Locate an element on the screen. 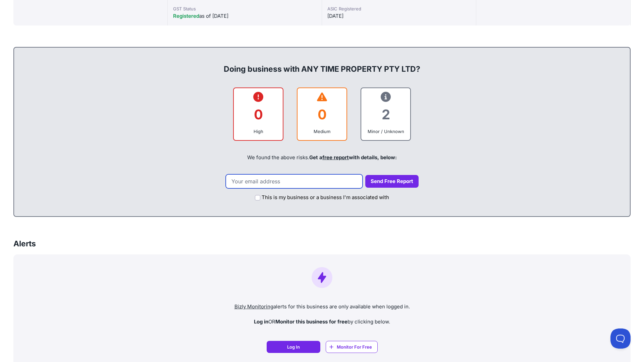  span: Monitor For Free is located at coordinates (354, 347).